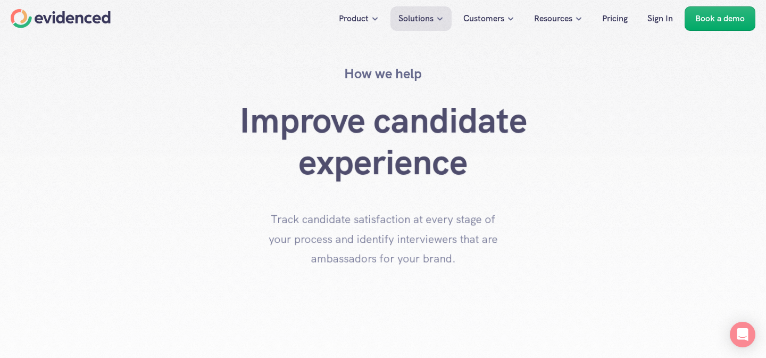 The height and width of the screenshot is (358, 766). Describe the element at coordinates (354, 19) in the screenshot. I see `p: Product` at that location.